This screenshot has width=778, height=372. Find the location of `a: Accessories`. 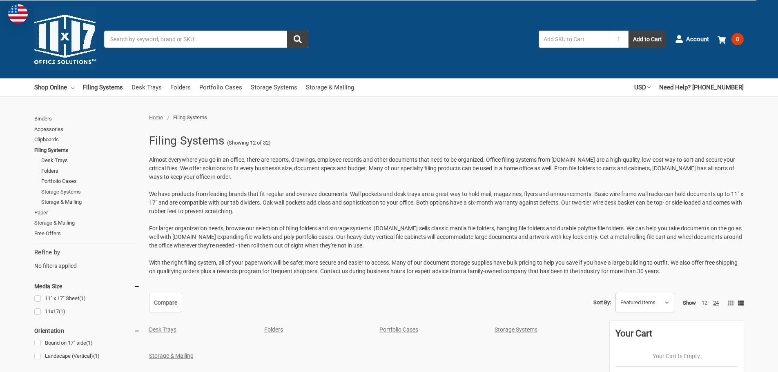

a: Accessories is located at coordinates (87, 129).